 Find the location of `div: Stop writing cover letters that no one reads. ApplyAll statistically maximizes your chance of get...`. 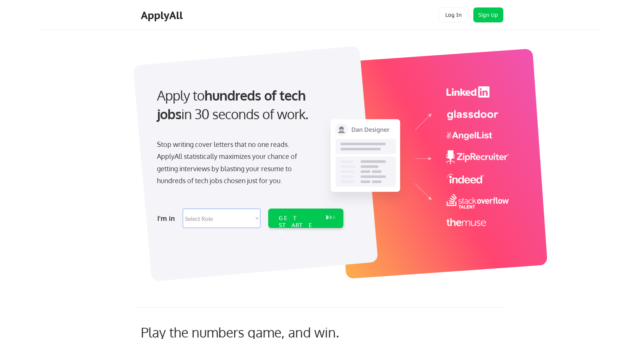

div: Stop writing cover letters that no one reads. ApplyAll statistically maximizes your chance of get... is located at coordinates (233, 162).